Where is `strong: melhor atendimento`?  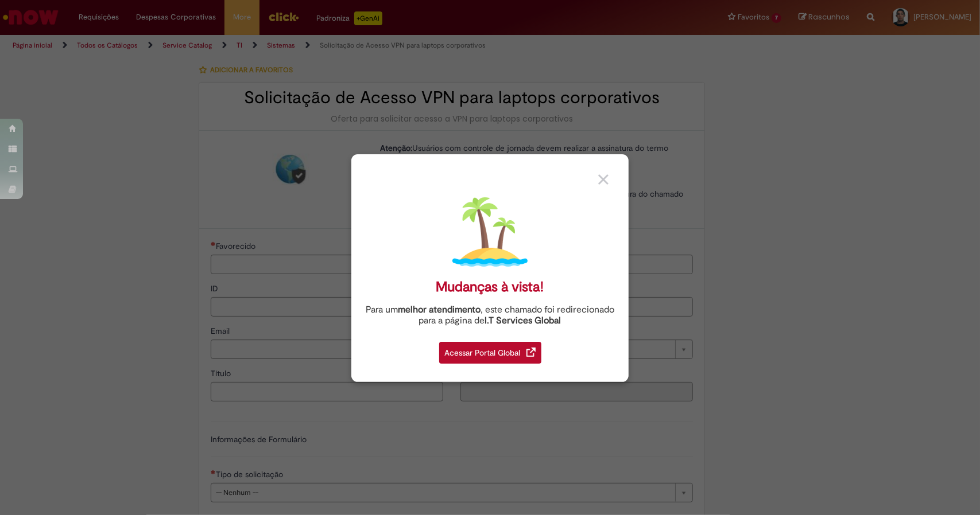
strong: melhor atendimento is located at coordinates (439, 310).